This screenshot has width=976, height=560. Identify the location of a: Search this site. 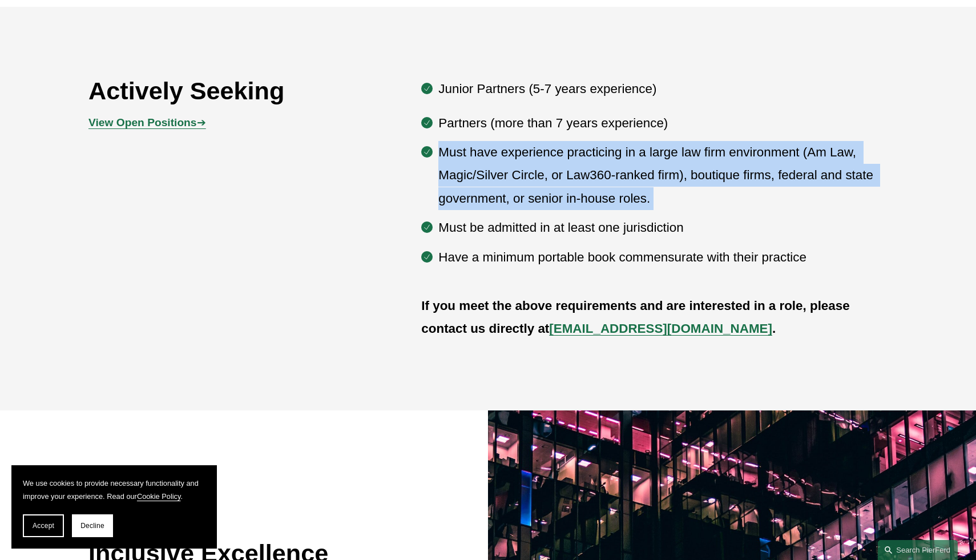
(918, 550).